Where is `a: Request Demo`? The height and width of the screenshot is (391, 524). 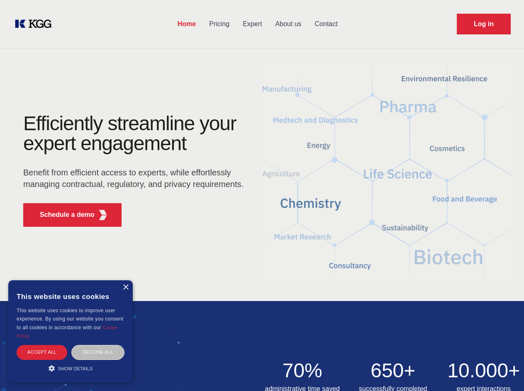 a: Request Demo is located at coordinates (483, 24).